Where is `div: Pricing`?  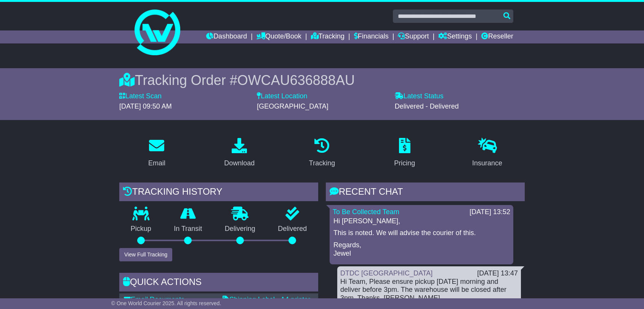
div: Pricing is located at coordinates (404, 163).